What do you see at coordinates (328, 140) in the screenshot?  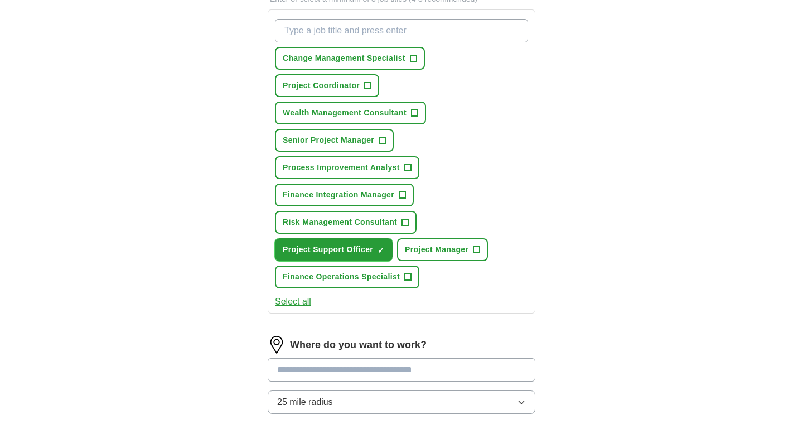 I see `span: Senior Project Manager` at bounding box center [328, 140].